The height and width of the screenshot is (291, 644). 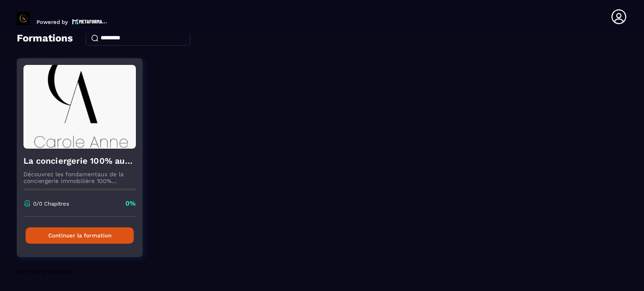 What do you see at coordinates (80, 236) in the screenshot?
I see `button: Continuer la formation` at bounding box center [80, 236].